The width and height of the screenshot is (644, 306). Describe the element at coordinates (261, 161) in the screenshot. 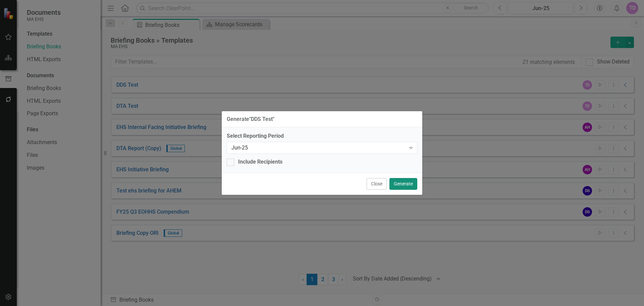

I see `div: Include Recipients` at that location.